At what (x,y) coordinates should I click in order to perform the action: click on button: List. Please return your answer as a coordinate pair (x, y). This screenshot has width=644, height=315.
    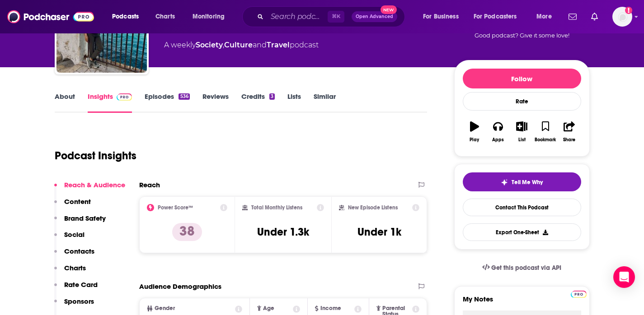
    Looking at the image, I should click on (521, 132).